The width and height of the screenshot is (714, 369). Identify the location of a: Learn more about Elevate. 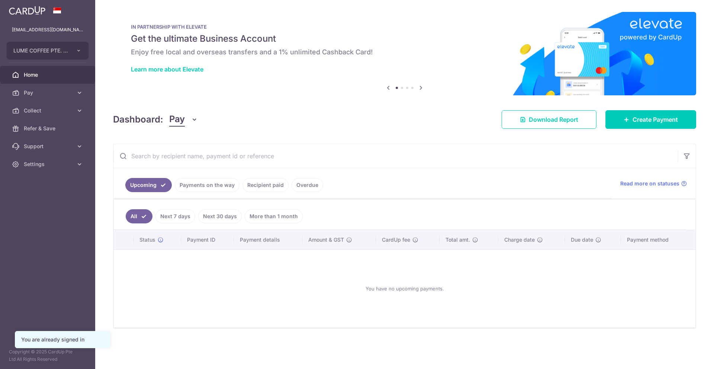
(167, 69).